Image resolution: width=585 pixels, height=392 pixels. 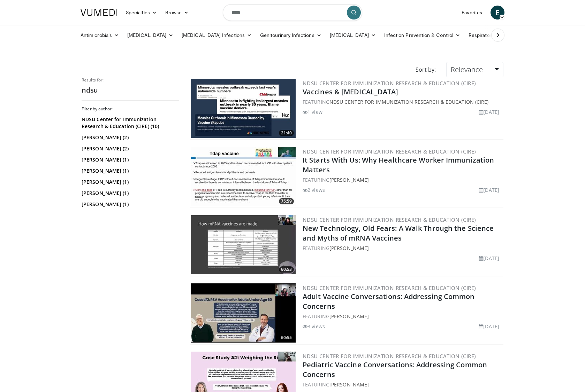 I want to click on p: Results for:, so click(x=130, y=80).